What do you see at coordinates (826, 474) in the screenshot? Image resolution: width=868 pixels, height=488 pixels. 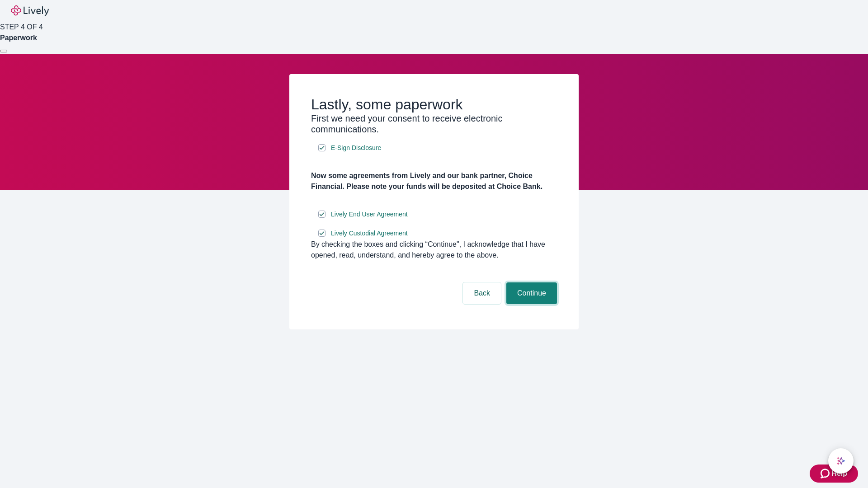 I see `svg: Zendesk support icon` at bounding box center [826, 474].